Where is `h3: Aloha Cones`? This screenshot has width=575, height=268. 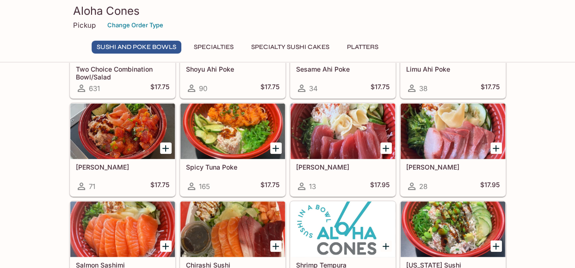
h3: Aloha Cones is located at coordinates (288, 11).